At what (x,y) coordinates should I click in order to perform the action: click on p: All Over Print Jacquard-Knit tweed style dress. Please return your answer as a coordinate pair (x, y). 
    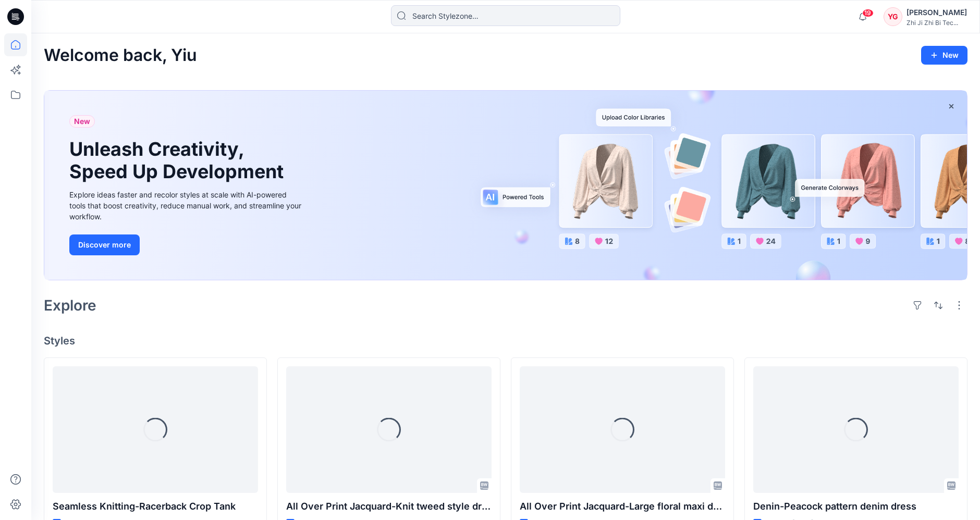
    Looking at the image, I should click on (389, 506).